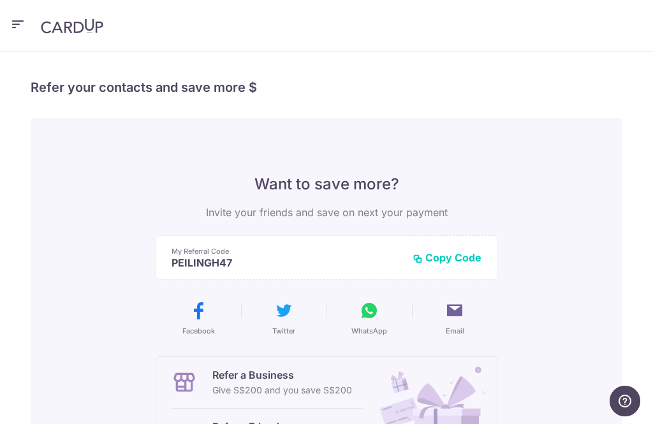 The height and width of the screenshot is (424, 653). Describe the element at coordinates (284, 331) in the screenshot. I see `span: Twitter` at that location.